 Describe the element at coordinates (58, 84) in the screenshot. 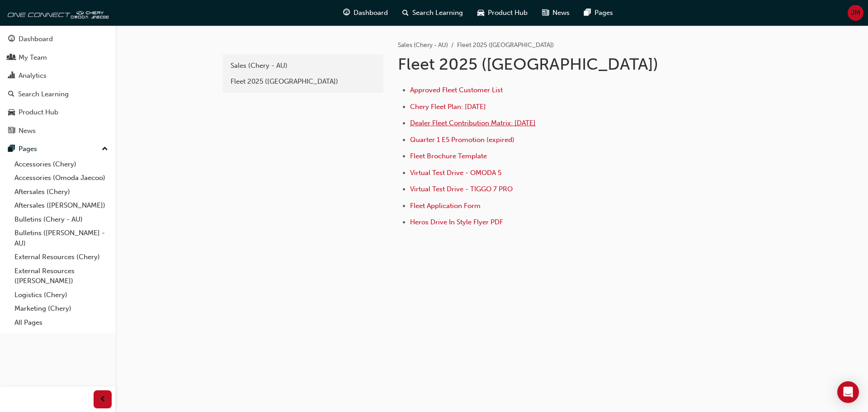

I see `button: DashboardMy TeamAnalyticsSearch LearningProduct HubNews` at that location.